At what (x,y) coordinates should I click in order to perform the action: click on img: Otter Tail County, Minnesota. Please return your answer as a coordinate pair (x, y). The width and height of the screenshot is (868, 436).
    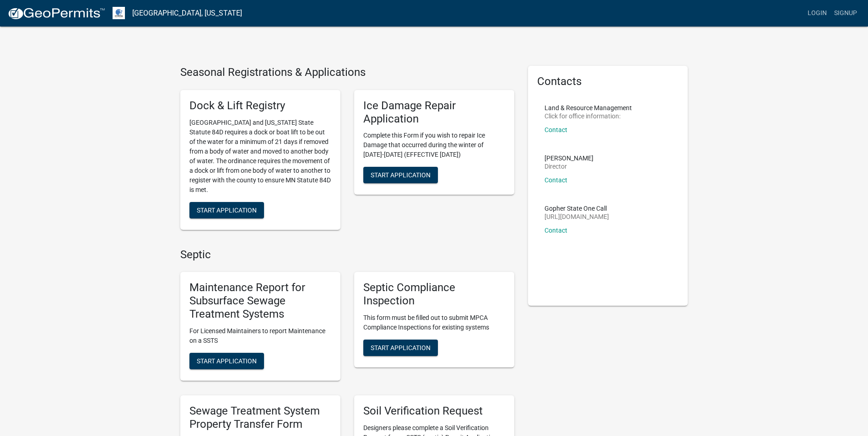
    Looking at the image, I should click on (119, 13).